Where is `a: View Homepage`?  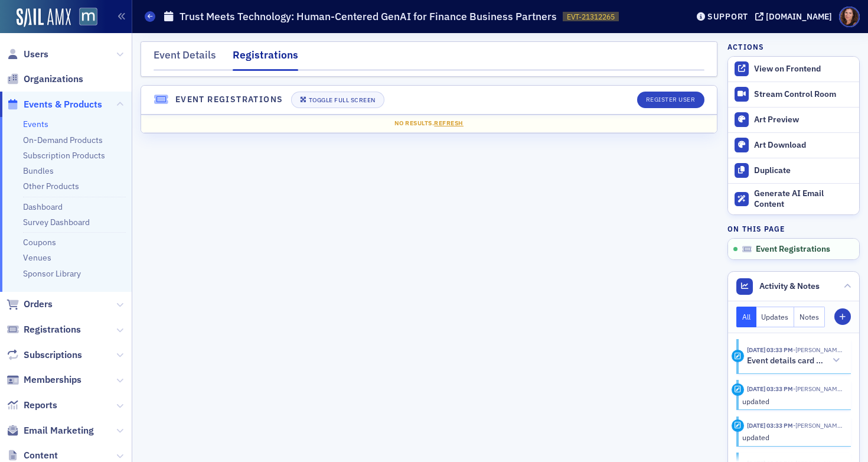 a: View Homepage is located at coordinates (84, 18).